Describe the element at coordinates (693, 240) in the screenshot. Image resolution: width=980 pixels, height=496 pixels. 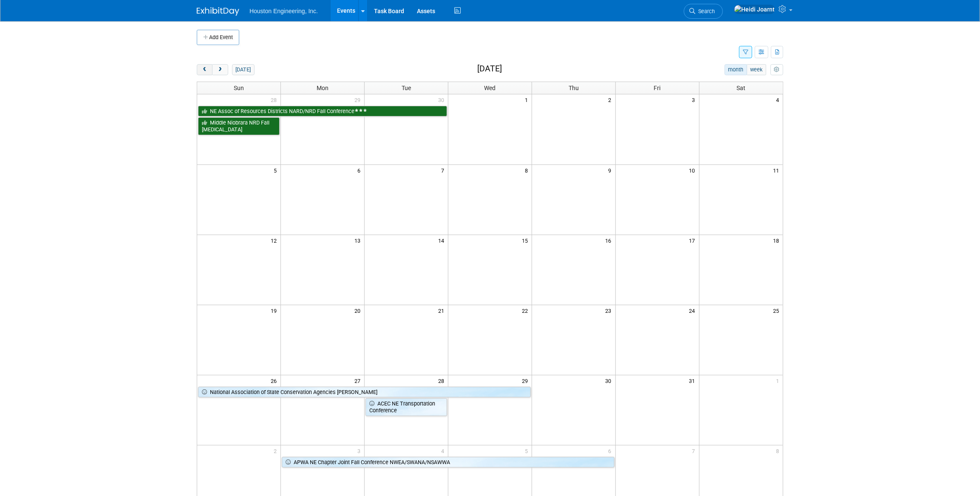
I see `span: 17` at that location.